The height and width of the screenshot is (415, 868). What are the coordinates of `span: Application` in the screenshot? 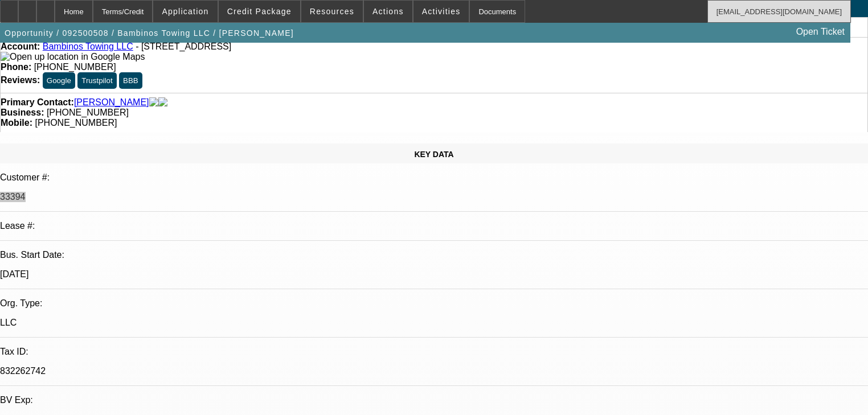 It's located at (185, 11).